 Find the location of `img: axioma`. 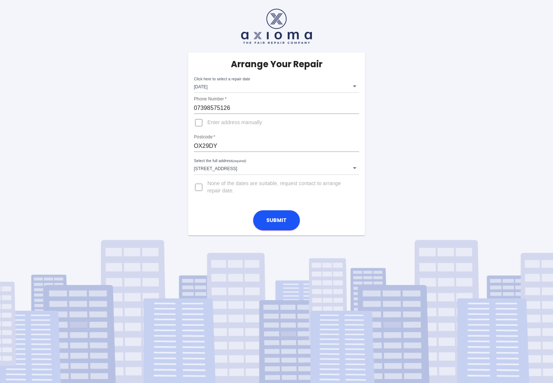

img: axioma is located at coordinates (277, 26).